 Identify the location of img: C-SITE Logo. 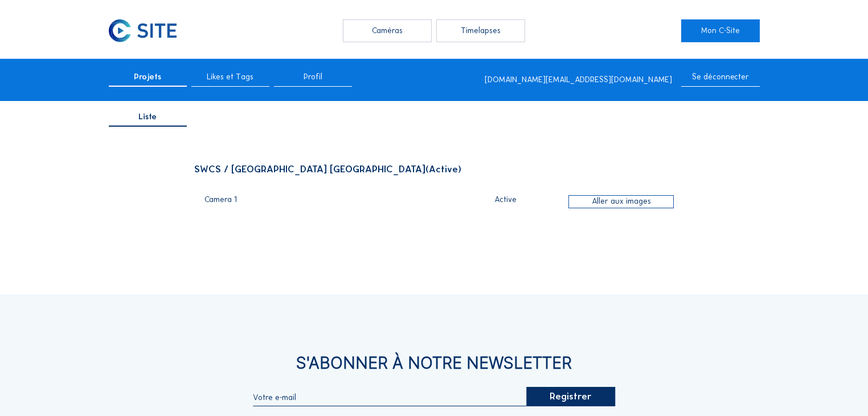
(143, 31).